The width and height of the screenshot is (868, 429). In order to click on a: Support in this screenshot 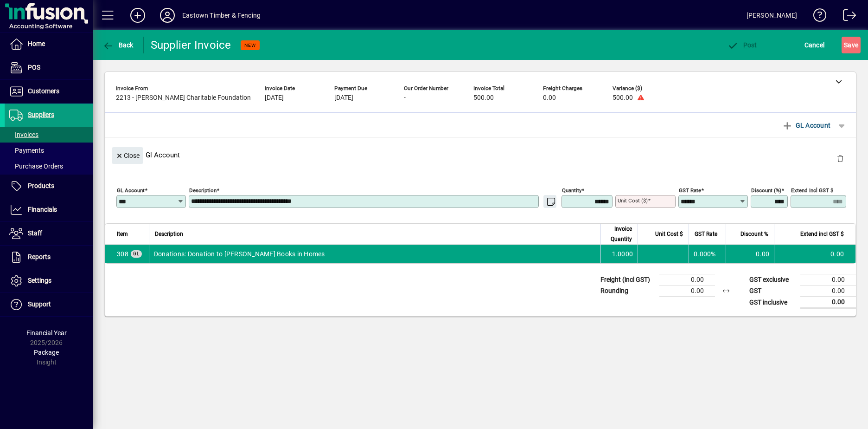, I will do `click(49, 304)`.